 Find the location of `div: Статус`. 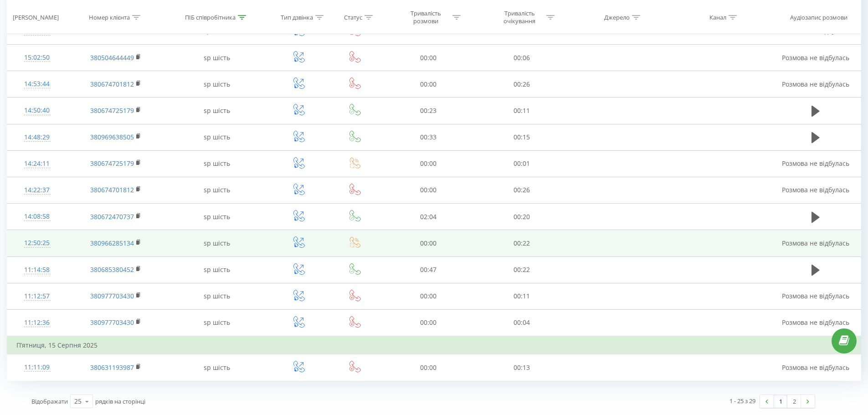

div: Статус is located at coordinates (353, 17).